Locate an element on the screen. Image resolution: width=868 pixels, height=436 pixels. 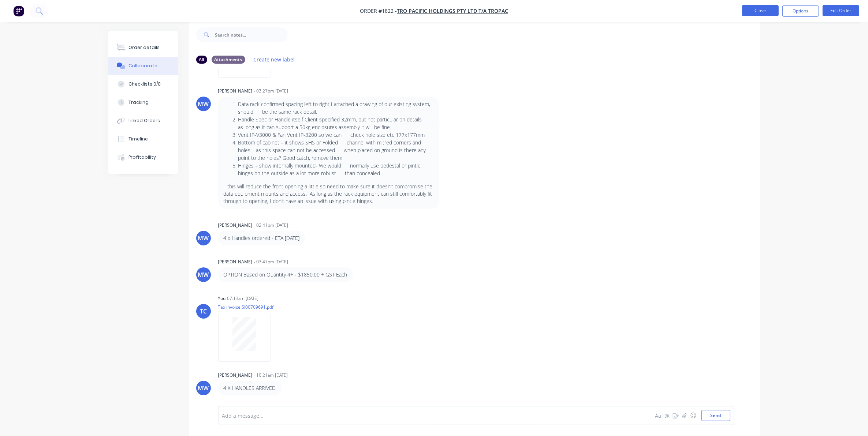
button: Edit Order is located at coordinates (841, 11).